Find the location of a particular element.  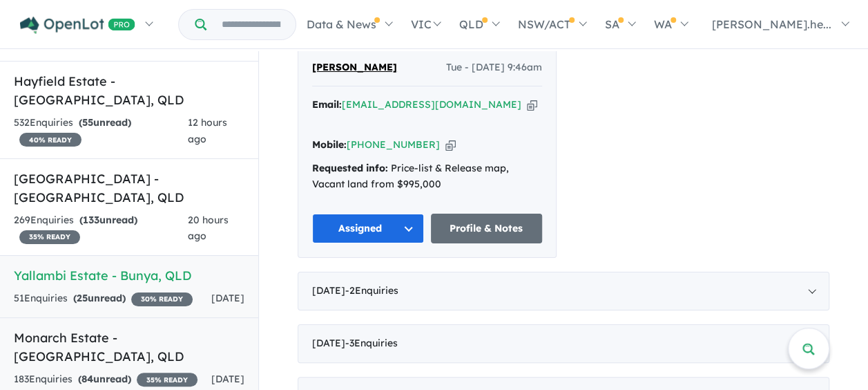

img: Openlot PRO Logo White is located at coordinates (78, 25).